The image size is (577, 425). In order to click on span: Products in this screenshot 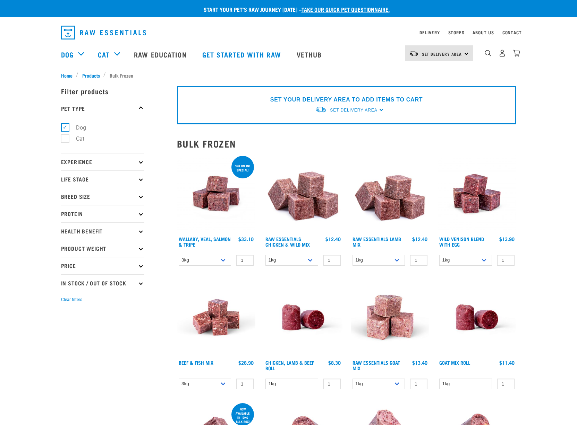, I will do `click(91, 75)`.